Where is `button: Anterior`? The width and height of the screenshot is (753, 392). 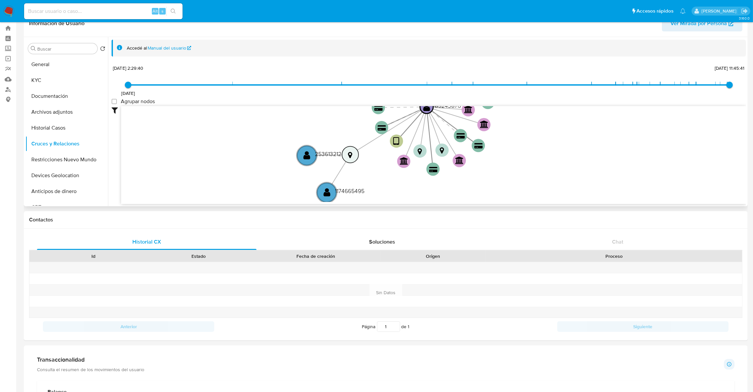
button: Anterior is located at coordinates (128, 326).